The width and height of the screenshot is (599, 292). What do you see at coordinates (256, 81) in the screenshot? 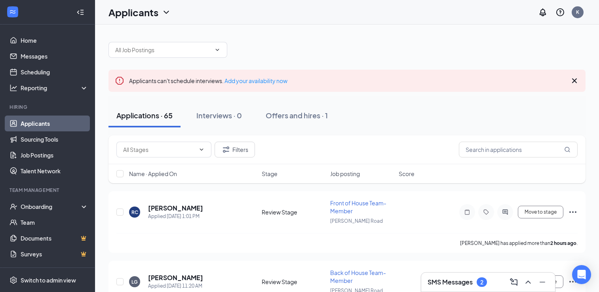
I see `a: Add your availability now` at bounding box center [256, 81].